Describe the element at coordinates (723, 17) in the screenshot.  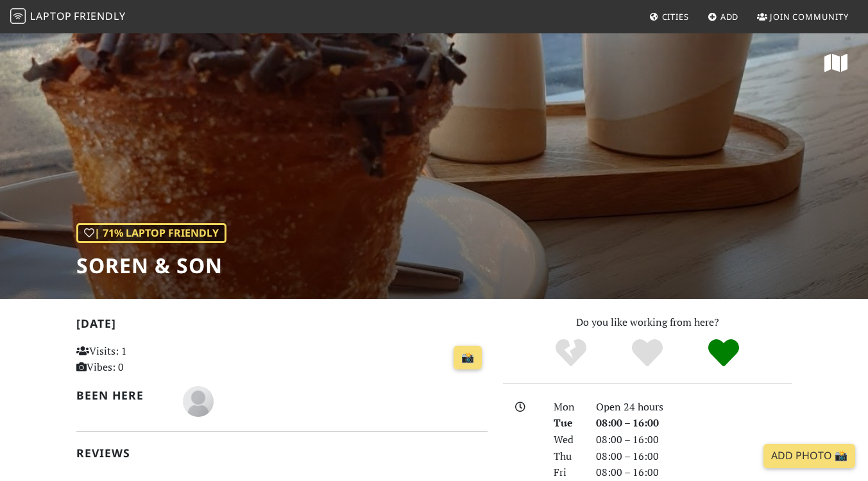
I see `a: Add` at that location.